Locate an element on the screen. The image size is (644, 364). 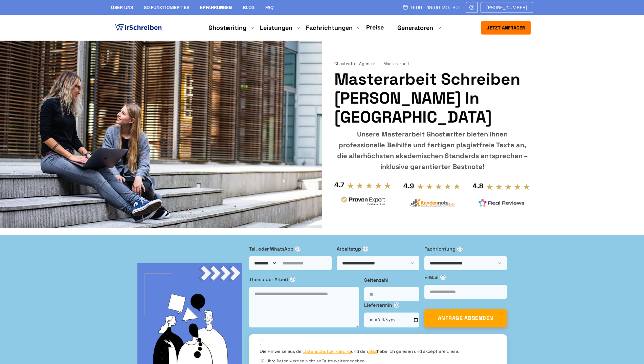
div: 4.7 is located at coordinates (339, 185).